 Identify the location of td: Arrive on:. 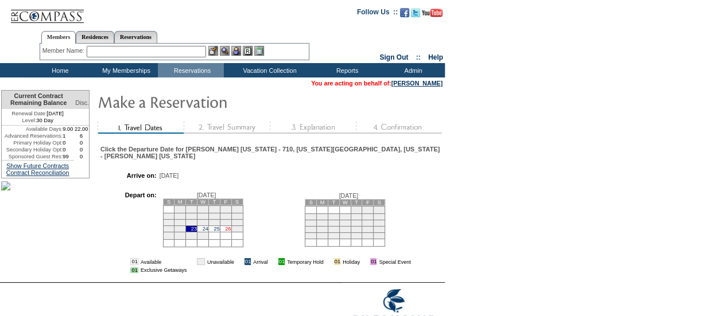
(131, 176).